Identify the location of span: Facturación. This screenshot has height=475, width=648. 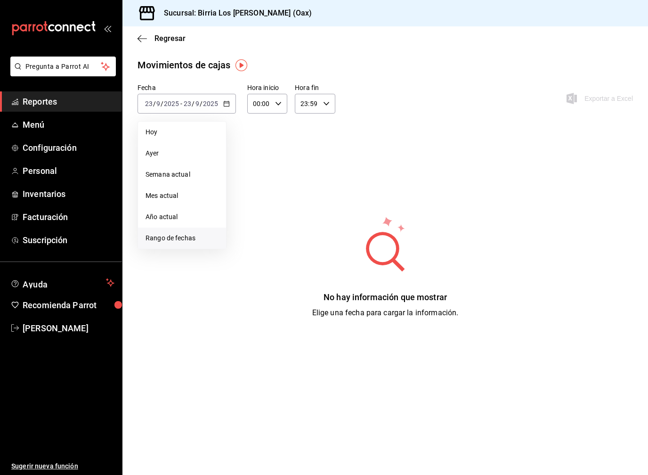
(68, 217).